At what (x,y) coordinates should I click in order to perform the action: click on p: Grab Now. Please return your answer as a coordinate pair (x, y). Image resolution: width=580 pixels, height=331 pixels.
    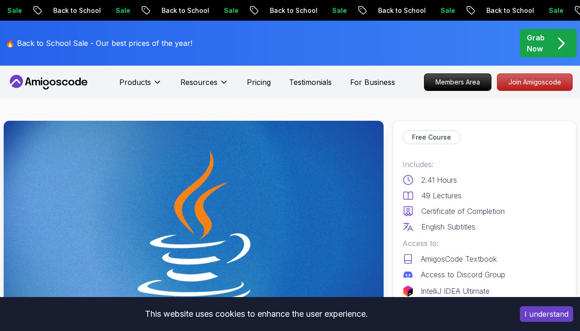
    Looking at the image, I should click on (536, 43).